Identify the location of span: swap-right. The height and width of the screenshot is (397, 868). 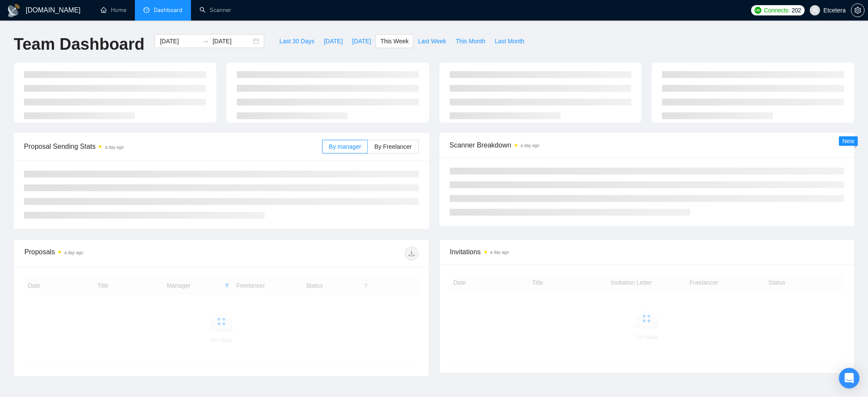
(206, 42).